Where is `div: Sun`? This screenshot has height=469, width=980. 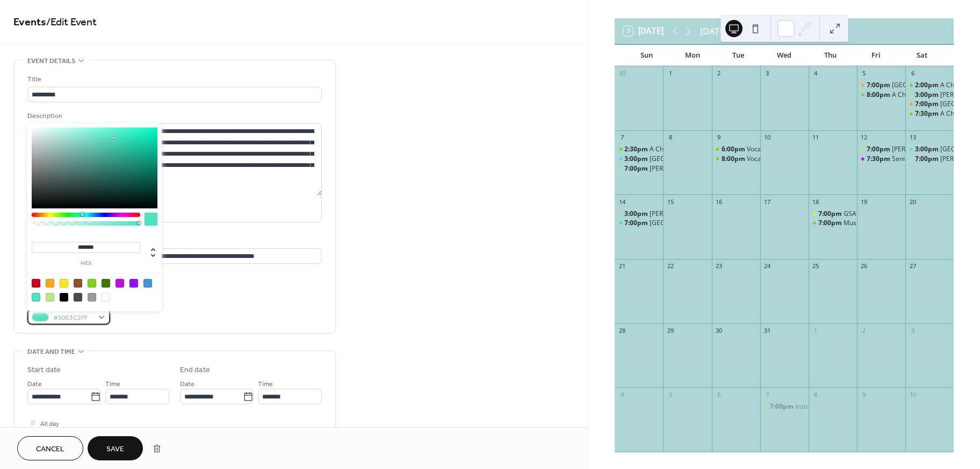 div: Sun is located at coordinates (647, 56).